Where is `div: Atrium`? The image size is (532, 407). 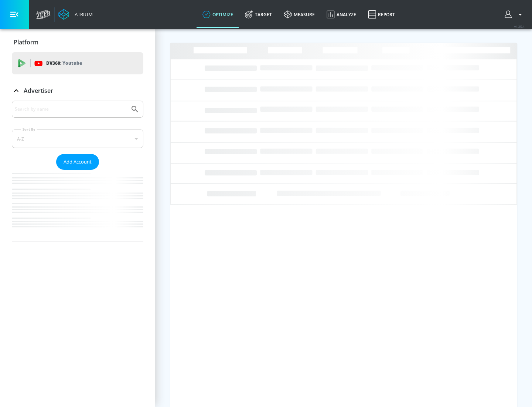 div: Atrium is located at coordinates (82, 14).